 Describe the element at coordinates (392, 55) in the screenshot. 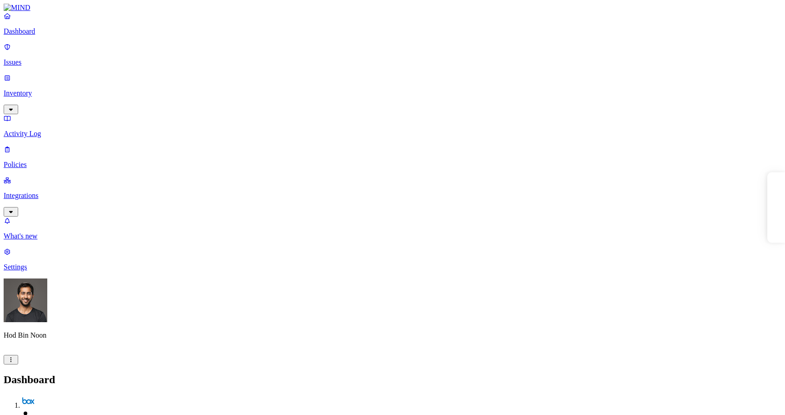

I see `a: Issues` at that location.